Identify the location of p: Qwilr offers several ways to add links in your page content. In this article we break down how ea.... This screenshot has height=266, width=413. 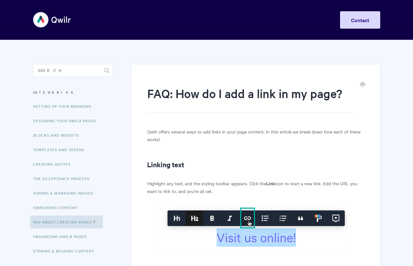
(255, 135).